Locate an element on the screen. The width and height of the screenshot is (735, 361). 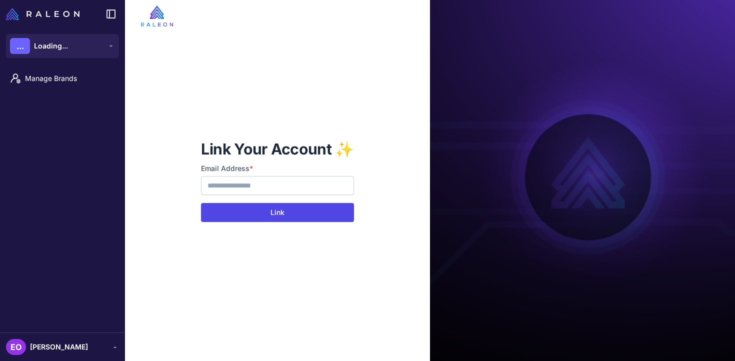
div: EO is located at coordinates (16, 347).